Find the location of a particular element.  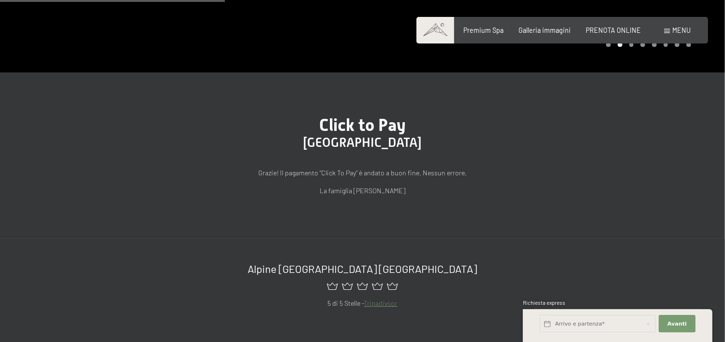

div: Carousel Pagination is located at coordinates (647, 45).